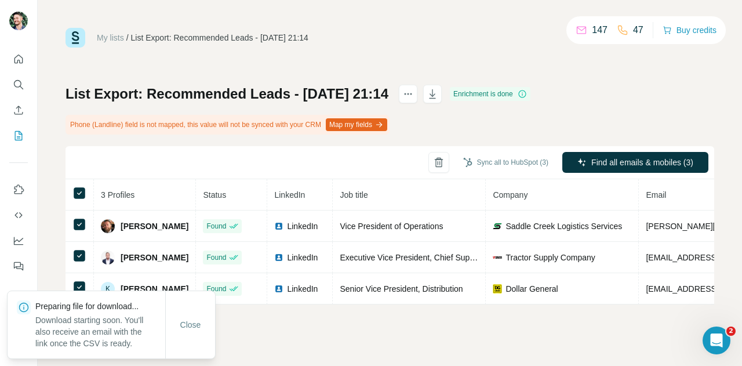 The height and width of the screenshot is (366, 742). What do you see at coordinates (19, 110) in the screenshot?
I see `button: Enrich CSV` at bounding box center [19, 110].